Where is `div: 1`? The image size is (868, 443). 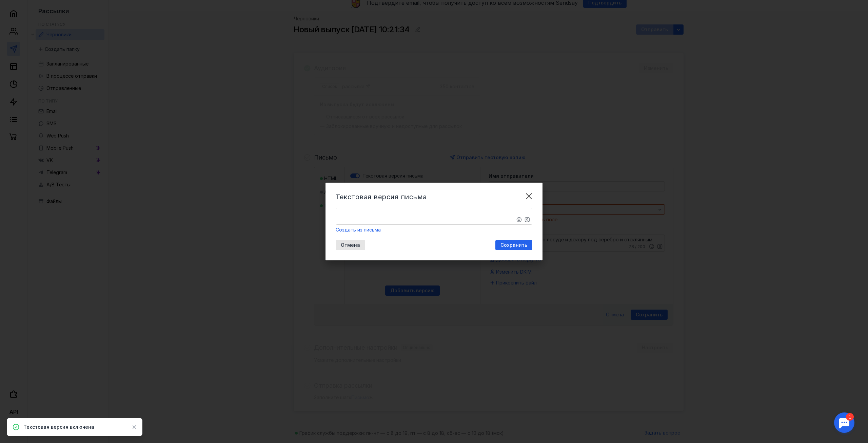
div: 1 is located at coordinates (19, 8).